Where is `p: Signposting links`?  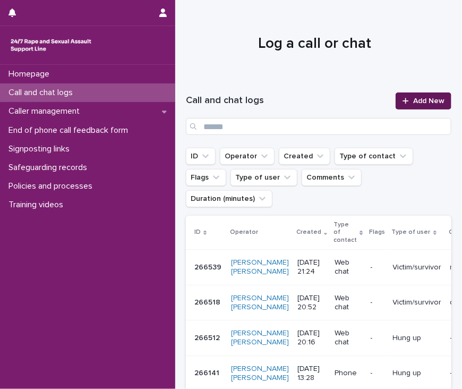 p: Signposting links is located at coordinates (41, 149).